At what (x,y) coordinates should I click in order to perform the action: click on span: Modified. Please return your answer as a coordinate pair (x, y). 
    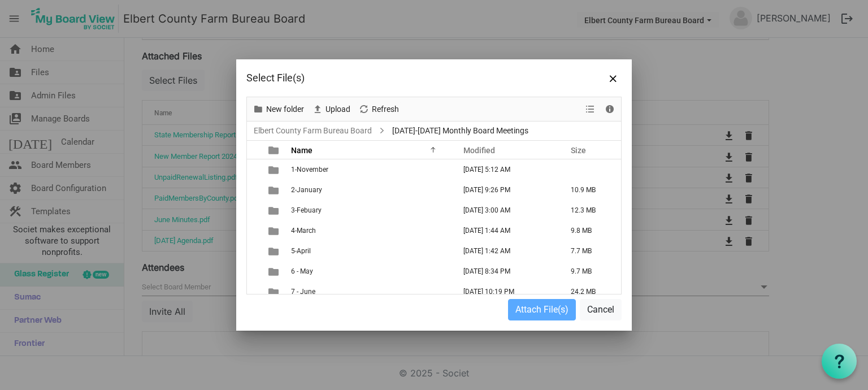
    Looking at the image, I should click on (479, 151).